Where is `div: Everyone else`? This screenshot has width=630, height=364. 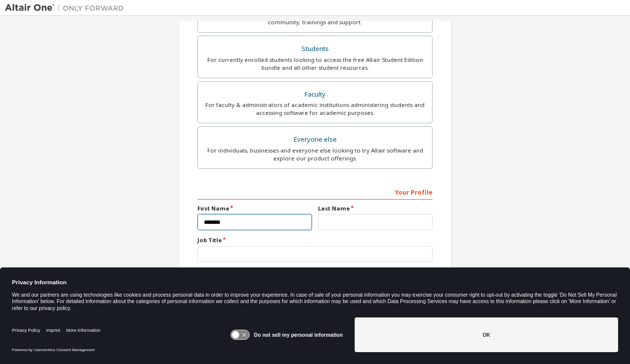
div: Everyone else is located at coordinates (315, 140).